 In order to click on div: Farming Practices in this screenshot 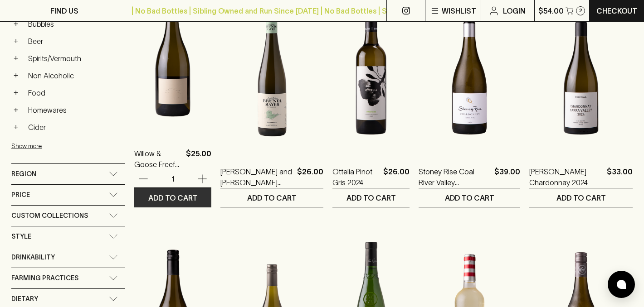, I will do `click(68, 278)`.